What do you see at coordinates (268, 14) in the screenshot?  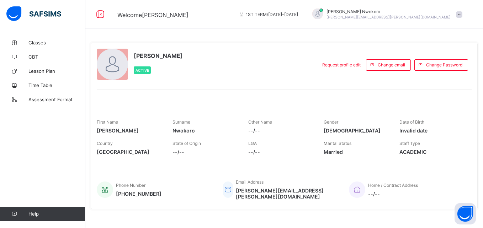 I see `span: session/term information` at bounding box center [268, 14].